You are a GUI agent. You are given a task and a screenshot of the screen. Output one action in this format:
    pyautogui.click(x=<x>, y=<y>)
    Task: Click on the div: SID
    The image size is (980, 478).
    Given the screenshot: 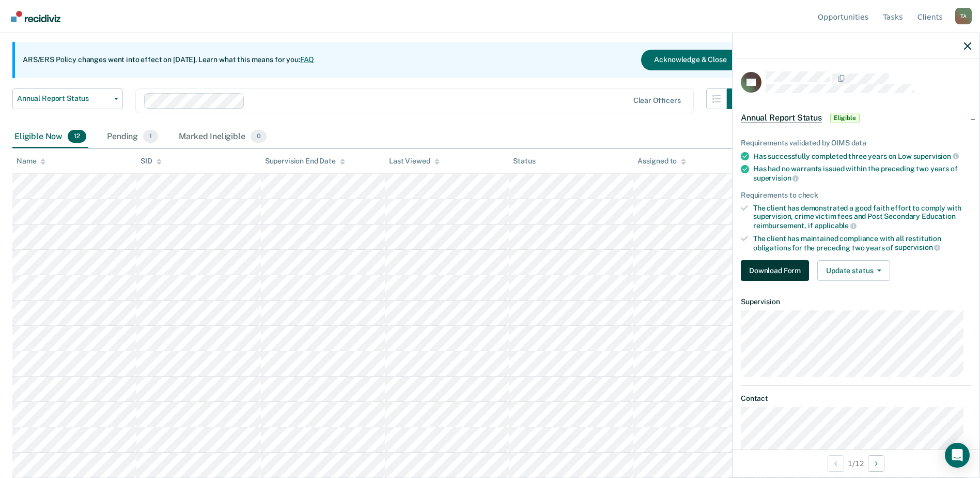 What is the action you would take?
    pyautogui.click(x=151, y=161)
    